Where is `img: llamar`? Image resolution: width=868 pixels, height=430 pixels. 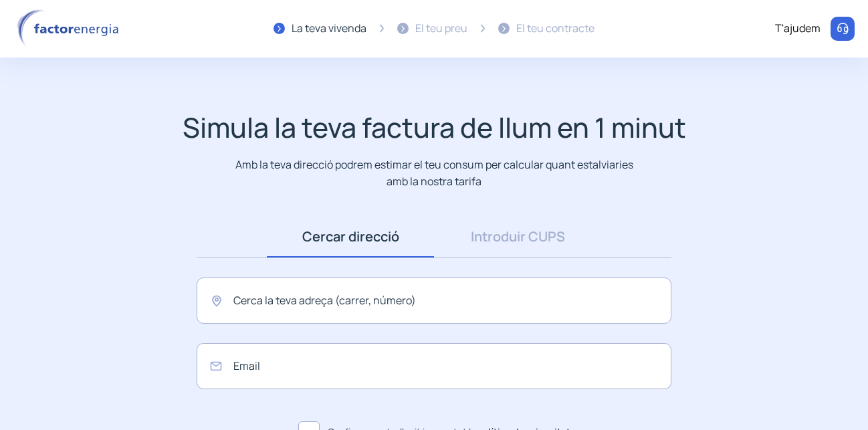
img: llamar is located at coordinates (843, 29).